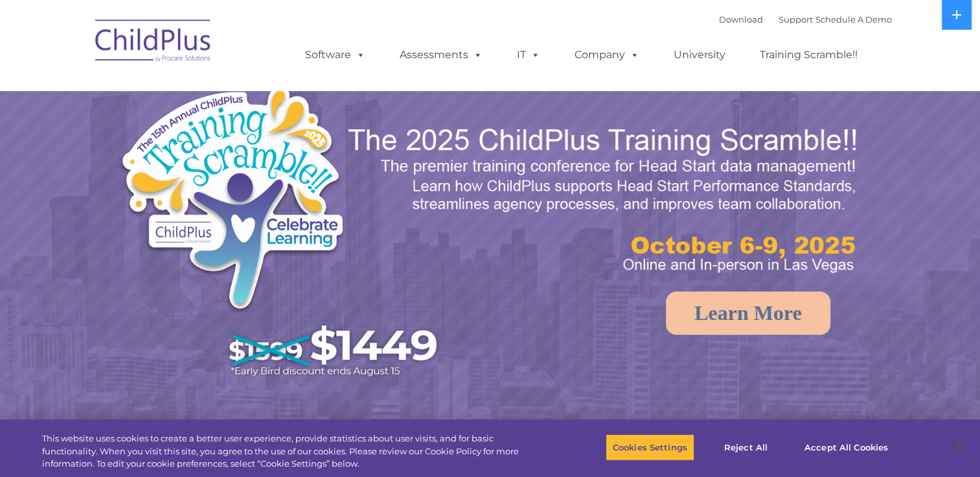  I want to click on a: University, so click(700, 55).